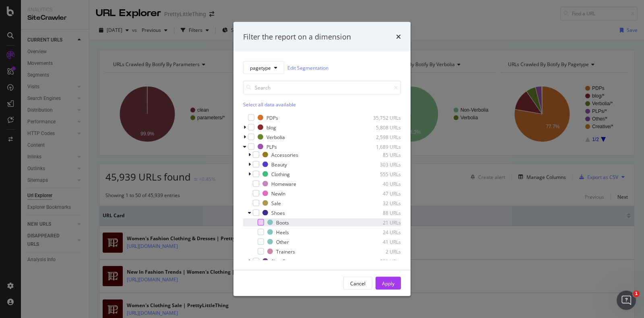 The height and width of the screenshot is (318, 644). Describe the element at coordinates (382, 155) in the screenshot. I see `div: 85 URLs` at that location.